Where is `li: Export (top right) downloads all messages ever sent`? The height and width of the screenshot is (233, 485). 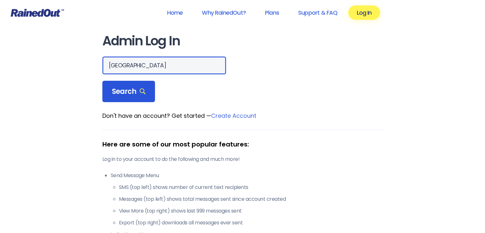 li: Export (top right) downloads all messages ever sent is located at coordinates (251, 223).